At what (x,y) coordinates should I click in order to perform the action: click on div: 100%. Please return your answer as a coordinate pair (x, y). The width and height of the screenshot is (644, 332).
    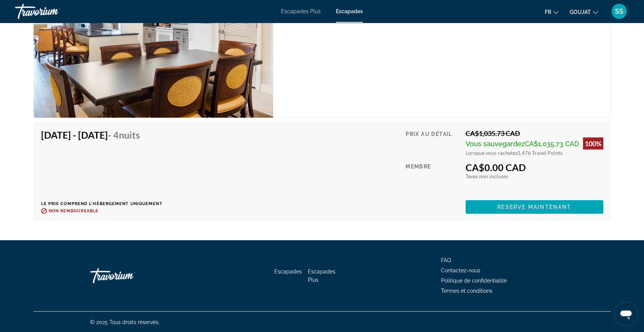
    Looking at the image, I should click on (593, 144).